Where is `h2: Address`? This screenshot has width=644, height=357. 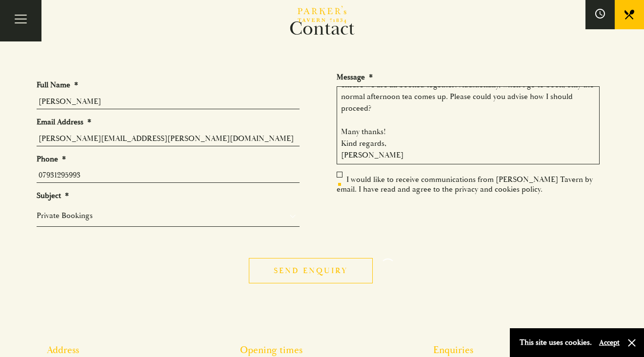 h2: Address is located at coordinates (129, 350).